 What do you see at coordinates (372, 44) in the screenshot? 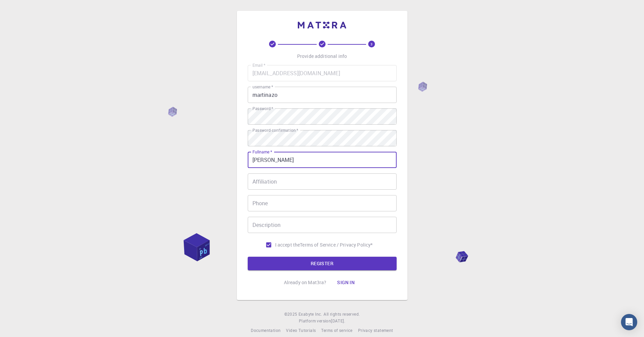
I see `text: 3` at bounding box center [372, 44].